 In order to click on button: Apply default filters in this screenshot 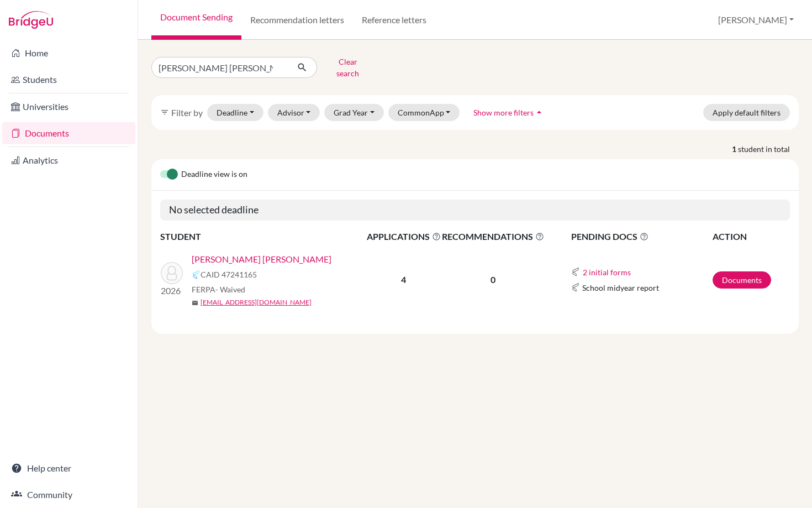, I will do `click(746, 112)`.